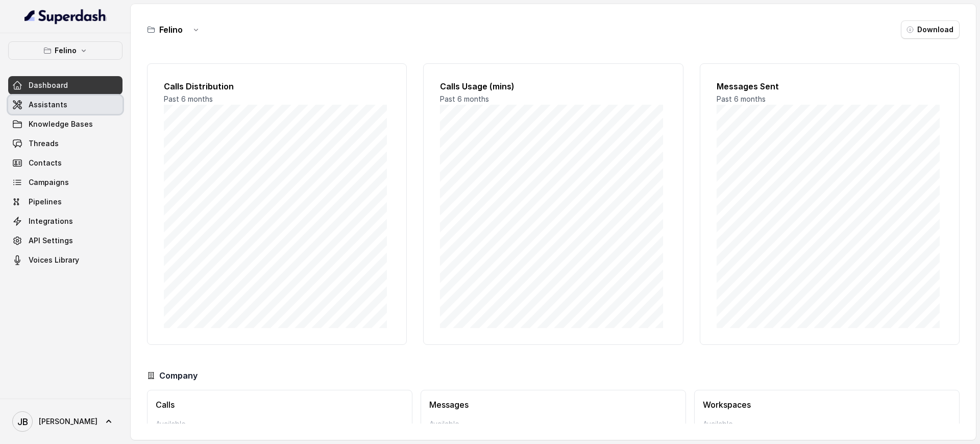 The width and height of the screenshot is (980, 444). I want to click on a: Assistants, so click(65, 105).